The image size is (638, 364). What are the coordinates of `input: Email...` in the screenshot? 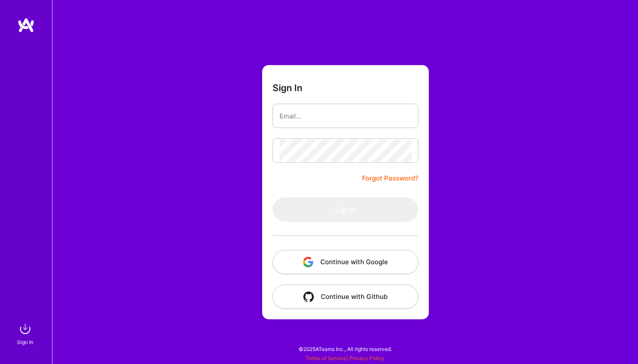 It's located at (345, 116).